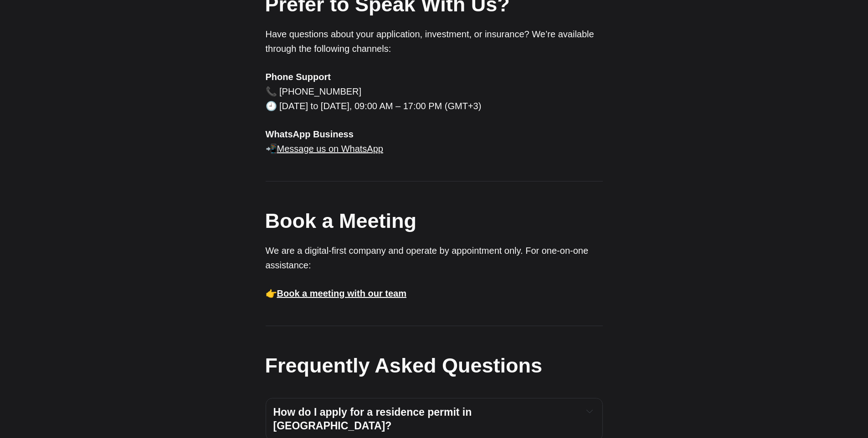  Describe the element at coordinates (434, 221) in the screenshot. I see `h2: Book a Meeting` at that location.